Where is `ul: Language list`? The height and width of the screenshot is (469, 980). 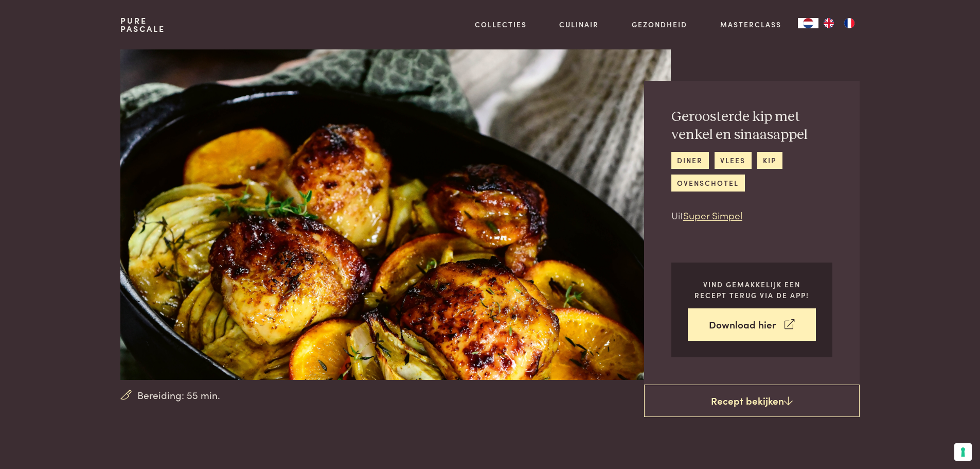
ul: Language list is located at coordinates (839, 23).